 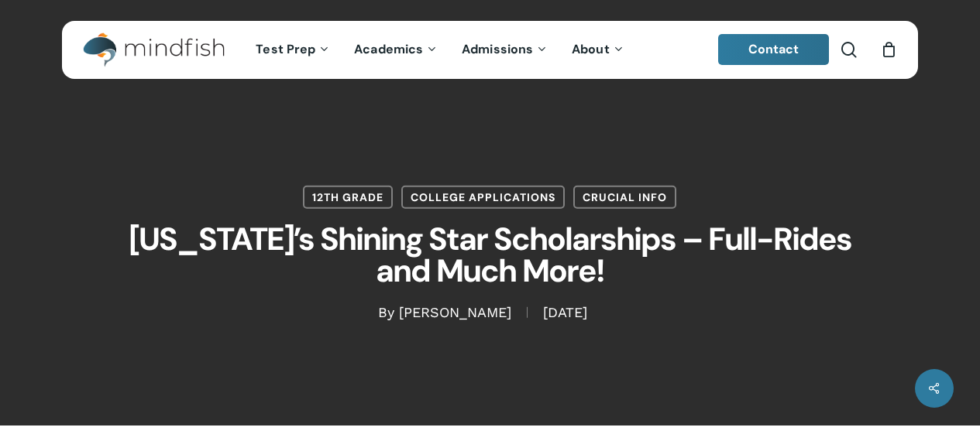 What do you see at coordinates (598, 49) in the screenshot?
I see `a: About` at bounding box center [598, 49].